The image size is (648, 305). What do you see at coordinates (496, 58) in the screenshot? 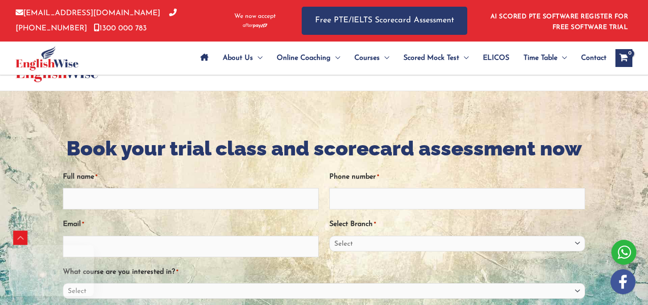
I see `span: ELICOS` at bounding box center [496, 58].